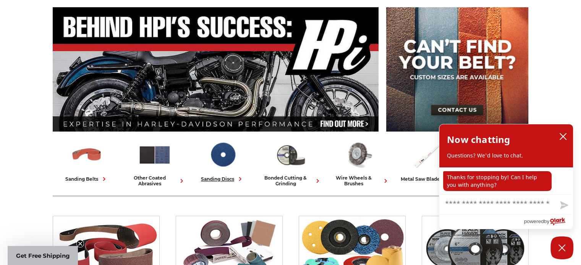 The width and height of the screenshot is (581, 265). Describe the element at coordinates (533, 221) in the screenshot. I see `span: powered` at that location.